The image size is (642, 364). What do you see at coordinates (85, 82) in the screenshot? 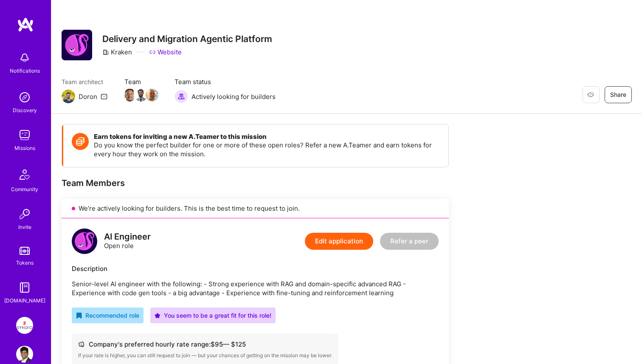
I see `span: Team architect` at bounding box center [85, 82].